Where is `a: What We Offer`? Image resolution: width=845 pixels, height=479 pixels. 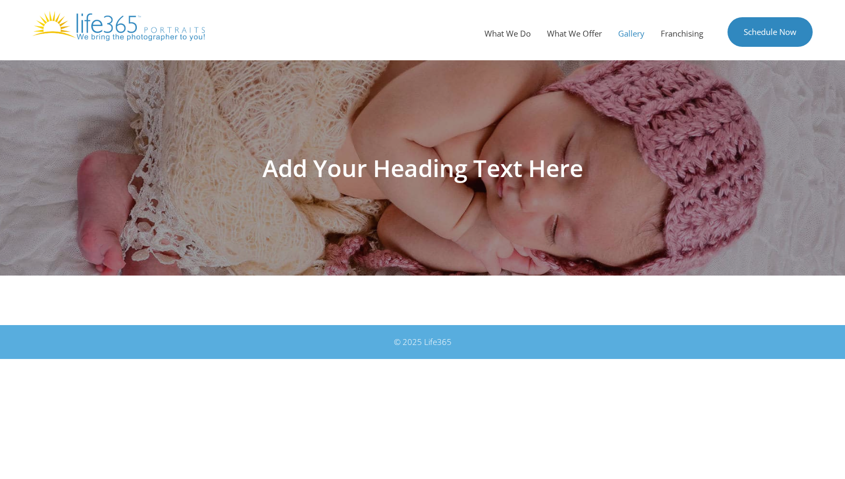
a: What We Offer is located at coordinates (574, 33).